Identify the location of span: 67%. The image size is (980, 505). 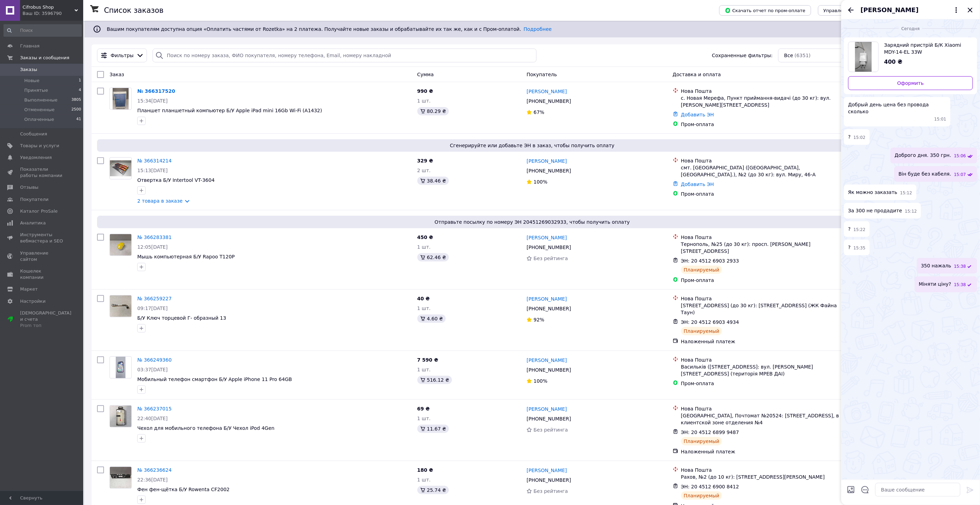
(539, 112).